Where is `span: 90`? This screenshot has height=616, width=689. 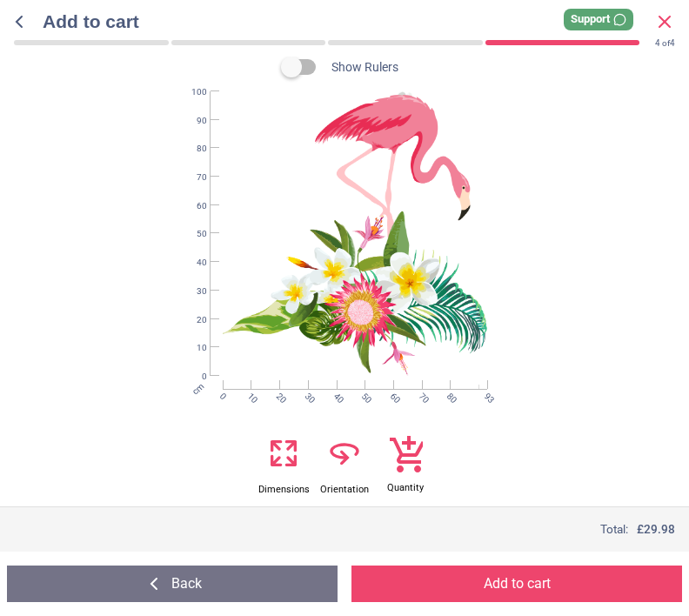
span: 90 is located at coordinates (191, 121).